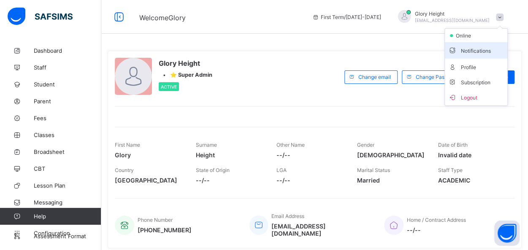 This screenshot has height=250, width=528. Describe the element at coordinates (169, 87) in the screenshot. I see `span: Active` at that location.